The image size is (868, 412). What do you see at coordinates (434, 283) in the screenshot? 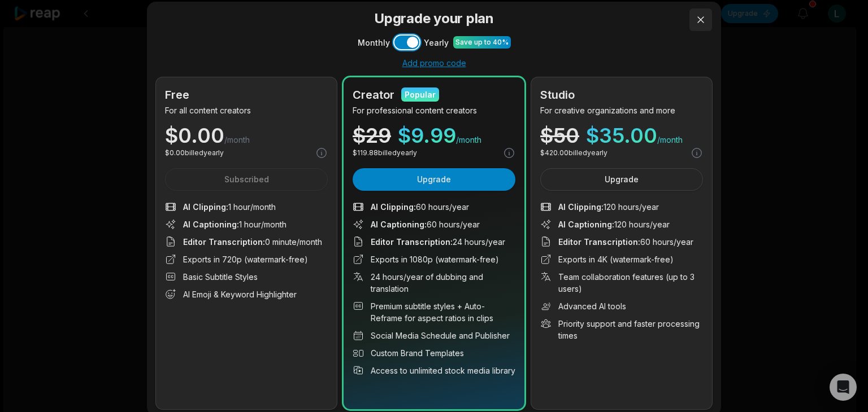
I see `li: 24 hours/year of dubbing and translation` at bounding box center [434, 283].